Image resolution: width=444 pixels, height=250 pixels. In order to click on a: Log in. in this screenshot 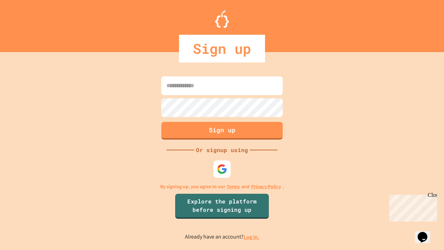, I will do `click(252, 237)`.